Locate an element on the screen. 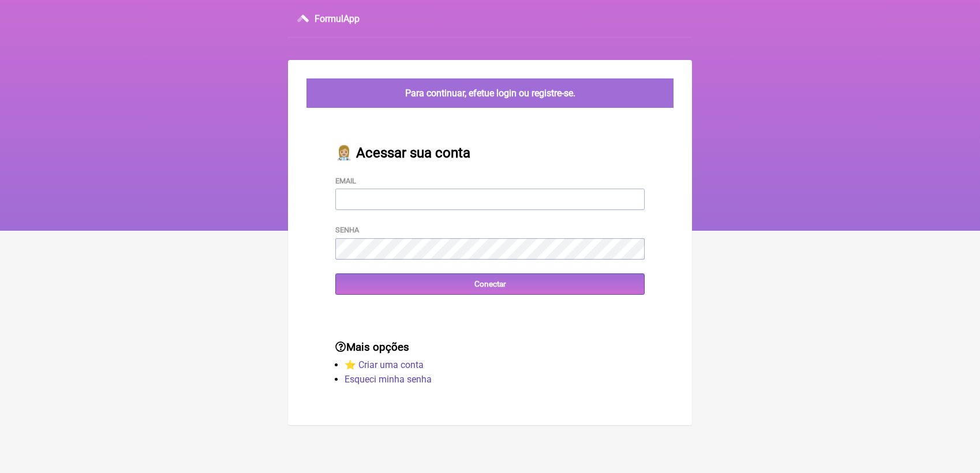 The height and width of the screenshot is (473, 980). a: Esqueci minha senha is located at coordinates (388, 379).